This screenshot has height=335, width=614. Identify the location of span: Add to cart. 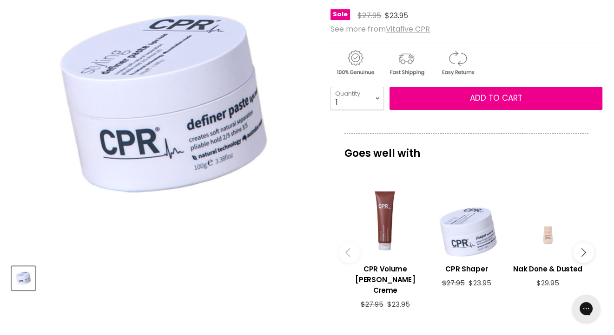
(496, 98).